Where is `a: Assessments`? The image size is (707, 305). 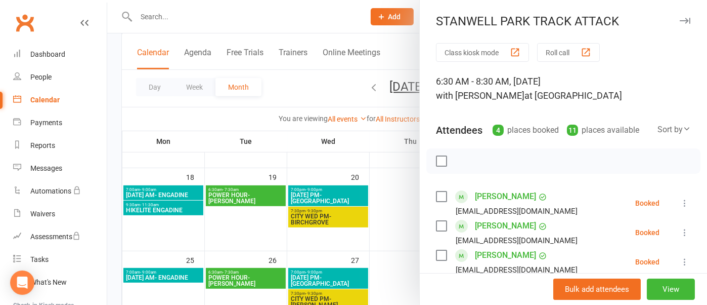
a: Assessments is located at coordinates (60, 236).